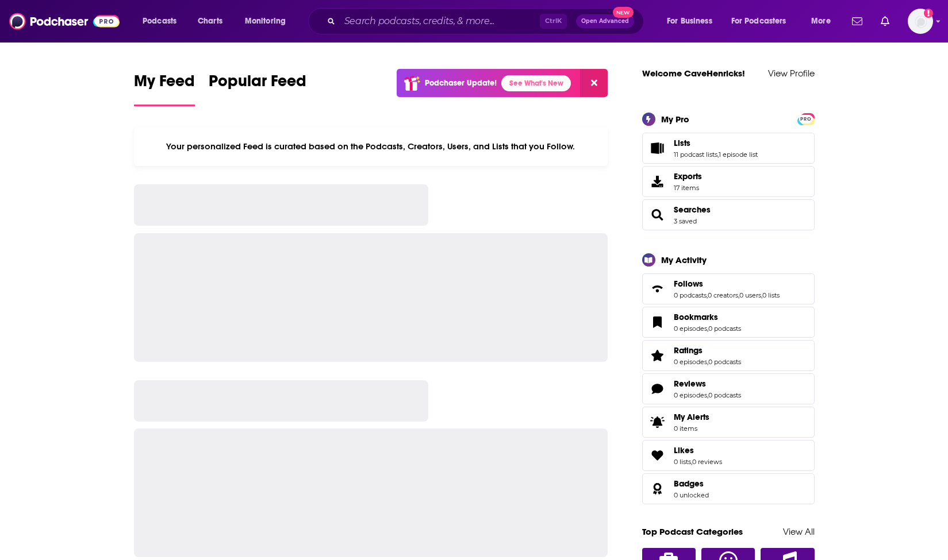 The height and width of the screenshot is (560, 948). Describe the element at coordinates (929, 13) in the screenshot. I see `svg: Add a profile image` at that location.